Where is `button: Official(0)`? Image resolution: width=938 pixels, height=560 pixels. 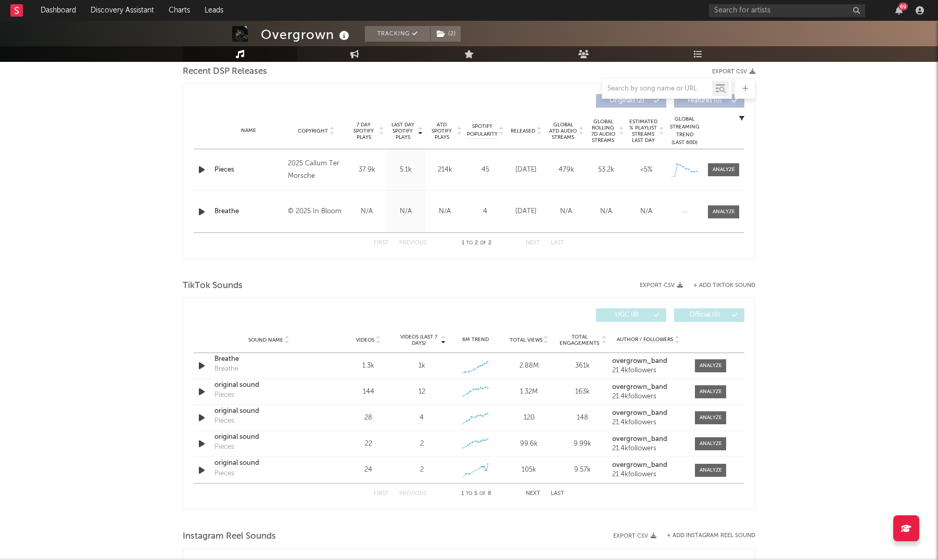
button: Official(0) is located at coordinates (709, 315).